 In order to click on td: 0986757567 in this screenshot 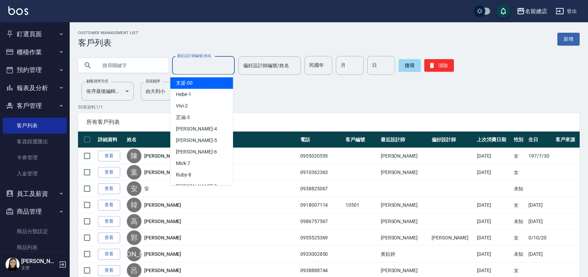, I will do `click(321, 221)`.